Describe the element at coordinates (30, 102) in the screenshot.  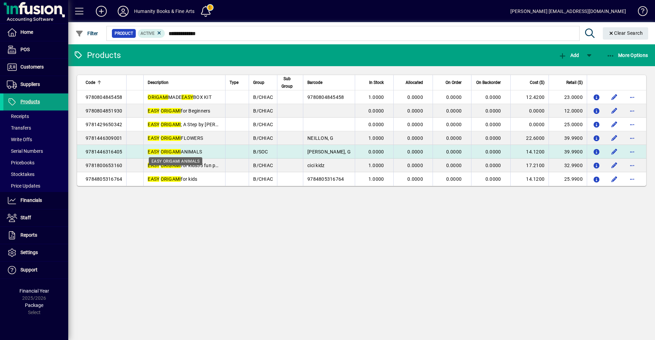
I see `span: Products` at that location.